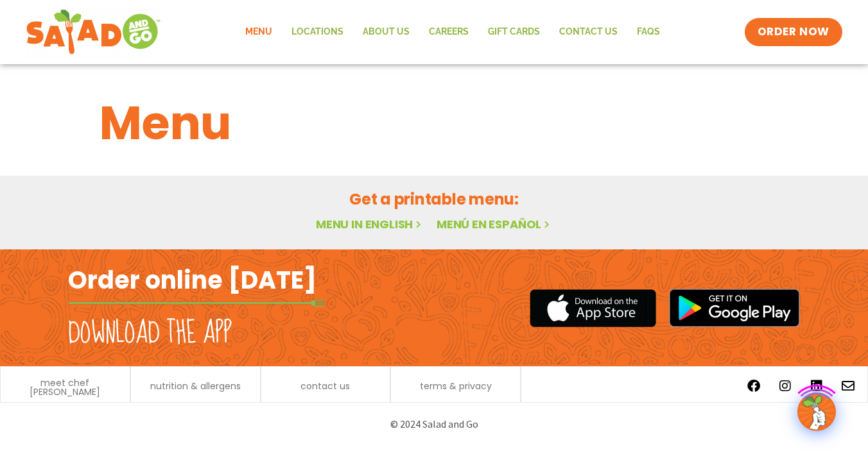  What do you see at coordinates (195, 386) in the screenshot?
I see `a: nutrition & allergens` at bounding box center [195, 386].